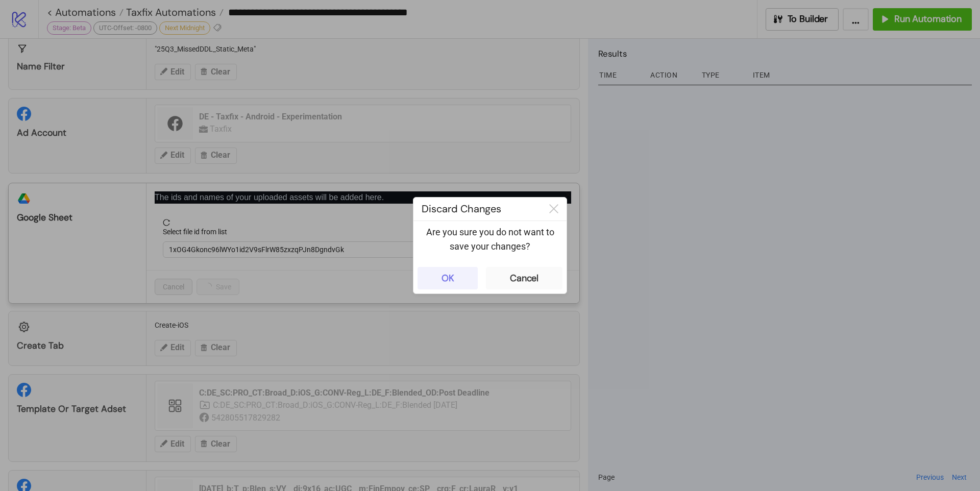 This screenshot has height=491, width=980. What do you see at coordinates (490, 240) in the screenshot?
I see `p: Are you sure you do not want to save your changes?` at bounding box center [490, 240].